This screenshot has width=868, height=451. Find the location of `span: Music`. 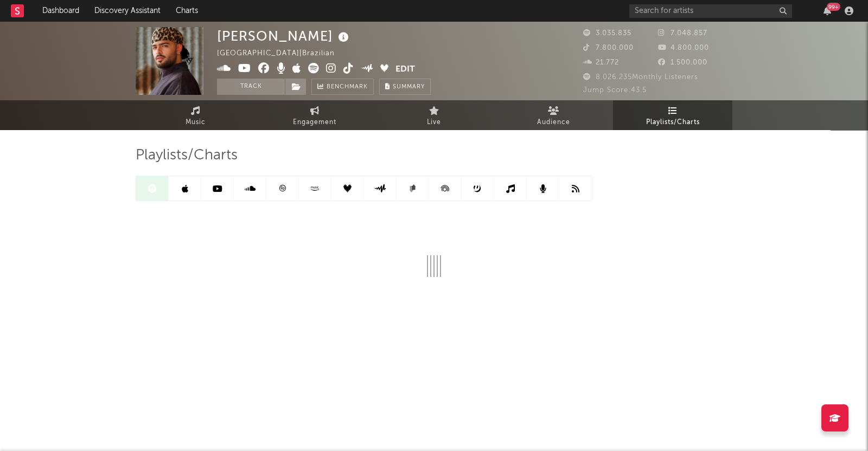

span: Music is located at coordinates (195, 123).